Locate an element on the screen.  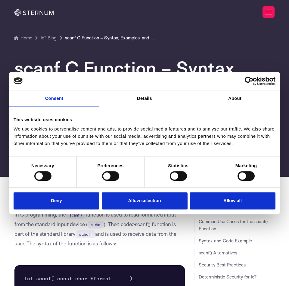
div: We use cookies to personalise content and ads, to provide social media features and to analyse ou... is located at coordinates (144, 136).